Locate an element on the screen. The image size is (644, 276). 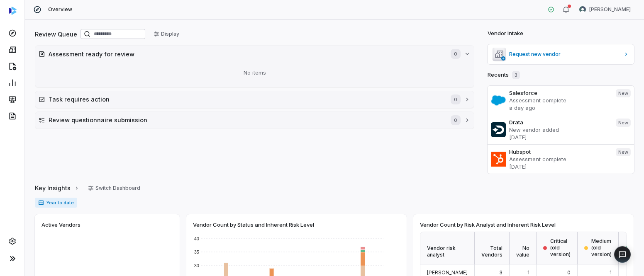
div: Total Vendors is located at coordinates (492, 248).